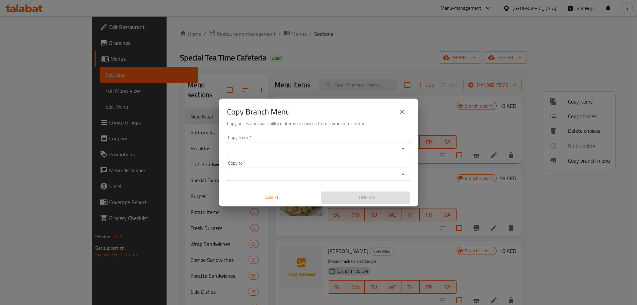  Describe the element at coordinates (272, 198) in the screenshot. I see `span: Cancel` at that location.